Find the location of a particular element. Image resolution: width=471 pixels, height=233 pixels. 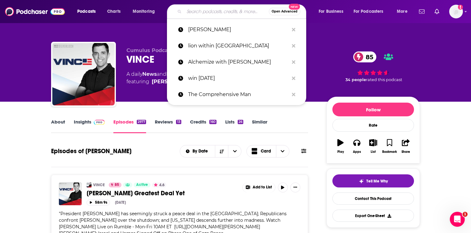

input: Search podcasts, credits, & more... is located at coordinates (226, 12).